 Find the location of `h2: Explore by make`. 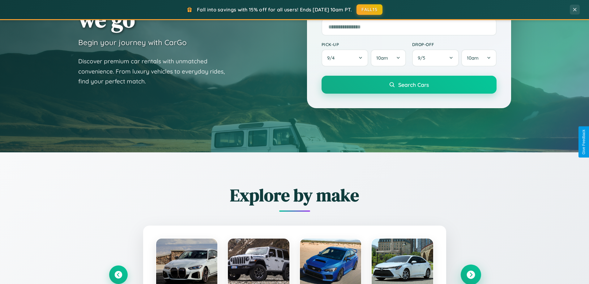

h2: Explore by make is located at coordinates (294, 195).